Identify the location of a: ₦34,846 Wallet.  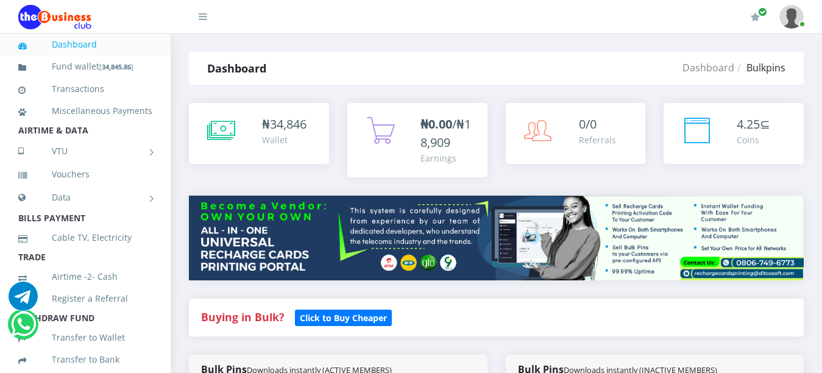
(259, 133).